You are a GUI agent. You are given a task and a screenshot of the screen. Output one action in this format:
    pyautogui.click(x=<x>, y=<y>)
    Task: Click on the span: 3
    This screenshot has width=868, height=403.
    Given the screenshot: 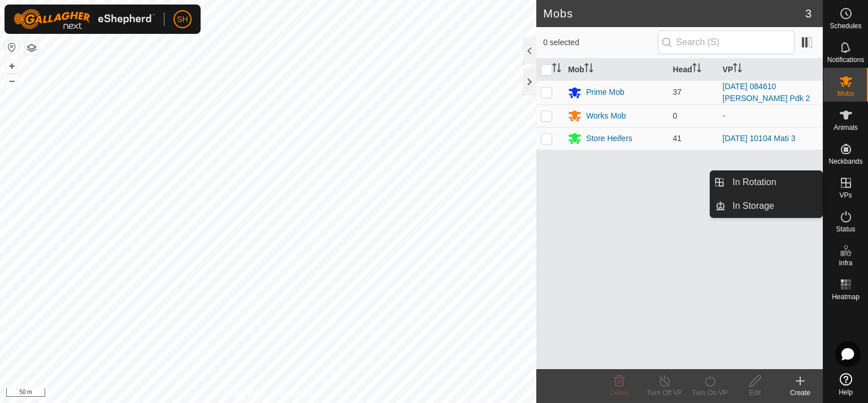 What is the action you would take?
    pyautogui.click(x=808, y=14)
    